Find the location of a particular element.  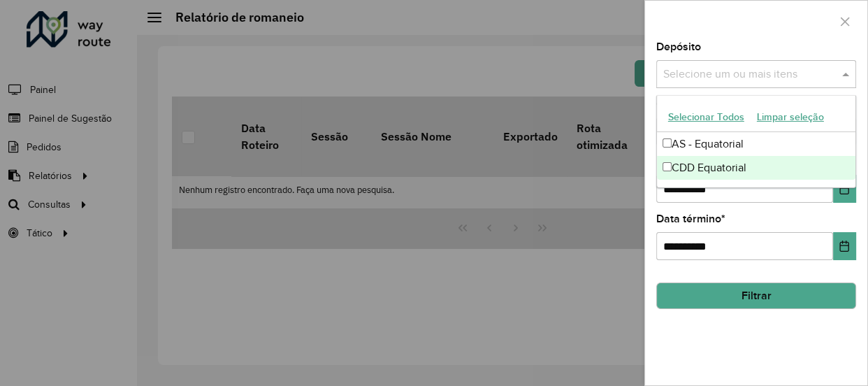

button: Limpar seleção is located at coordinates (790, 116).